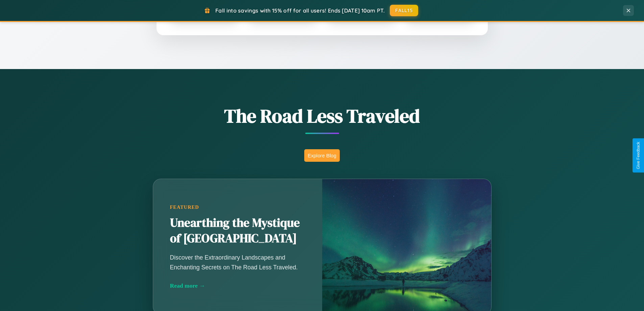  What do you see at coordinates (638, 156) in the screenshot?
I see `div: Give Feedback` at bounding box center [638, 156].